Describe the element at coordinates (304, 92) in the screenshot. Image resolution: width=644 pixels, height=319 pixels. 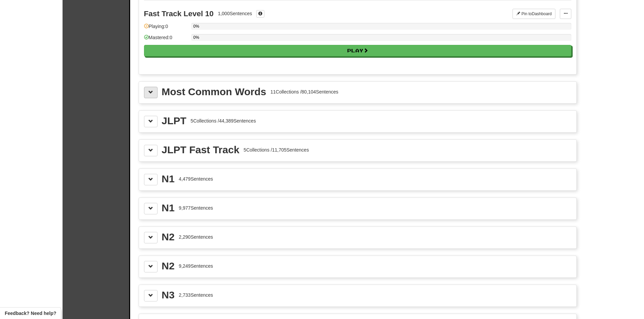
I see `div: 11 Collections / 80,104 Sentences` at that location.